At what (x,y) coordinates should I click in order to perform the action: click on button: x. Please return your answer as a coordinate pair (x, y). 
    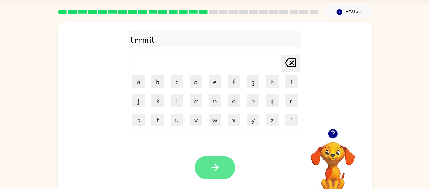
    Looking at the image, I should click on (234, 120).